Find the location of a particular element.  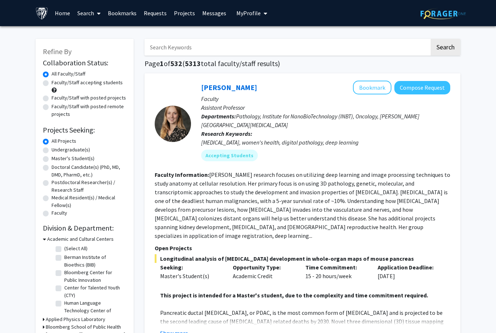

div: 15 - 20 hours/week is located at coordinates (336, 272).